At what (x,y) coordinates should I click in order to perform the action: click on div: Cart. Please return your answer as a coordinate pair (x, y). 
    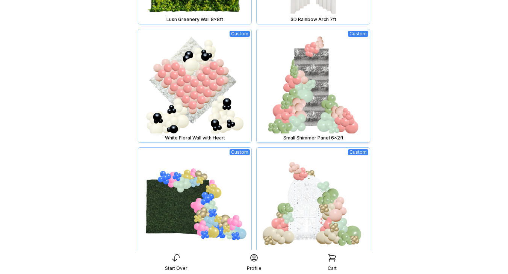
    Looking at the image, I should click on (332, 268).